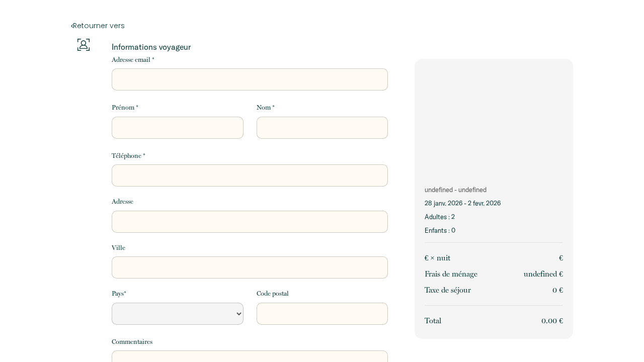 This screenshot has height=362, width=644. I want to click on p: Informations voyageur, so click(249, 47).